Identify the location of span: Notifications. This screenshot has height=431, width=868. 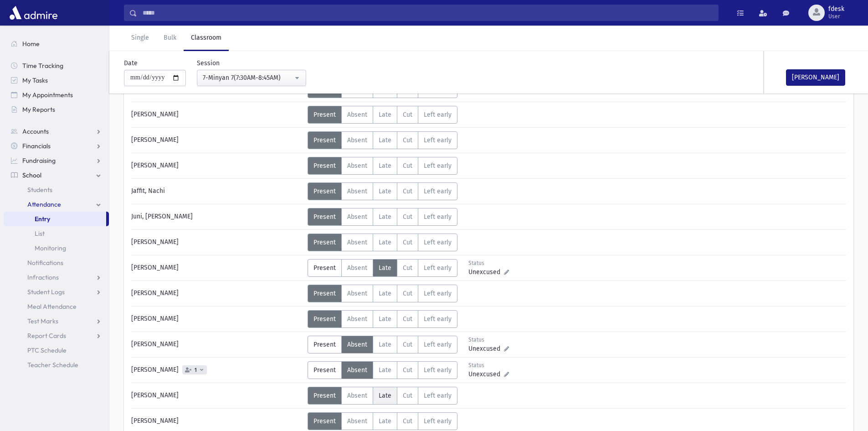
(45, 262).